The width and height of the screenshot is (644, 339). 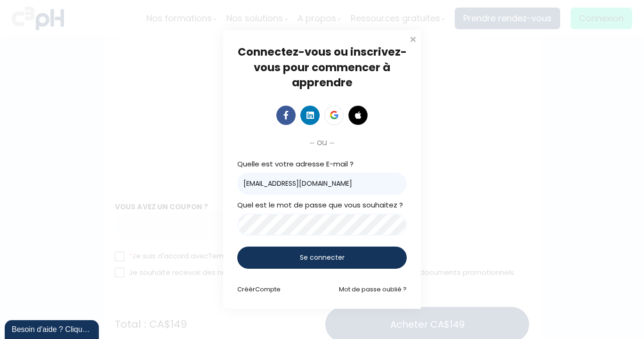 I want to click on span: ou, so click(x=322, y=142).